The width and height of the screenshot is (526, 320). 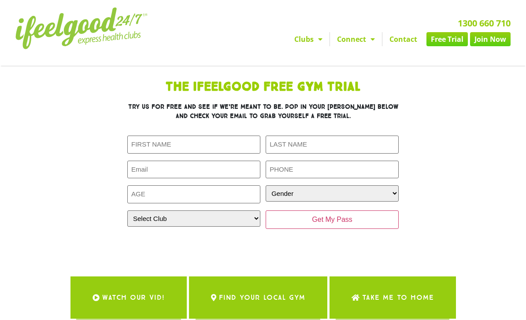 What do you see at coordinates (194, 194) in the screenshot?
I see `input: AGE` at bounding box center [194, 194].